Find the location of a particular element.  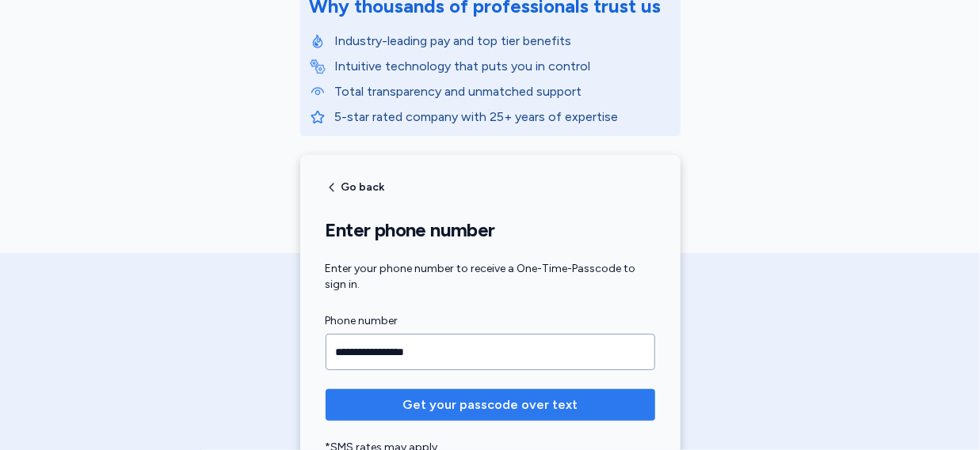

div: Enter your phone number to receive a One-Time-Passcode to sign in. is located at coordinates (490, 277).